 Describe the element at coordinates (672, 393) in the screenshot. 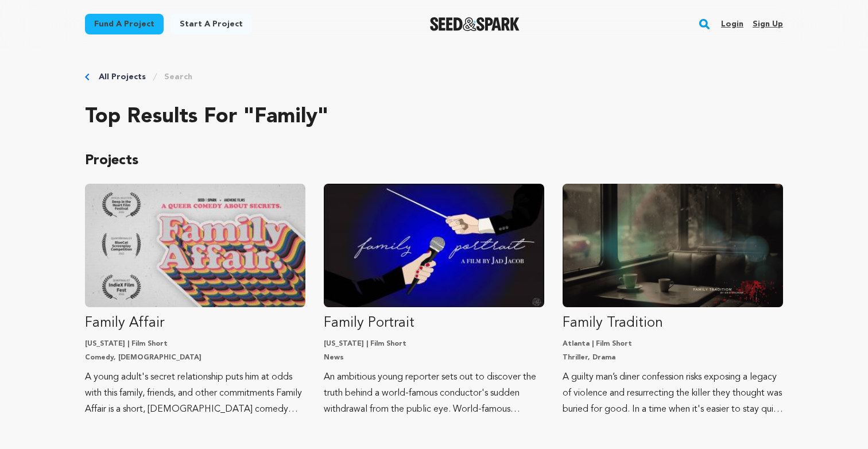

I see `p: A guilty man’s diner confession risks exposing a legacy of violence and resurrecting the killer t...` at that location.